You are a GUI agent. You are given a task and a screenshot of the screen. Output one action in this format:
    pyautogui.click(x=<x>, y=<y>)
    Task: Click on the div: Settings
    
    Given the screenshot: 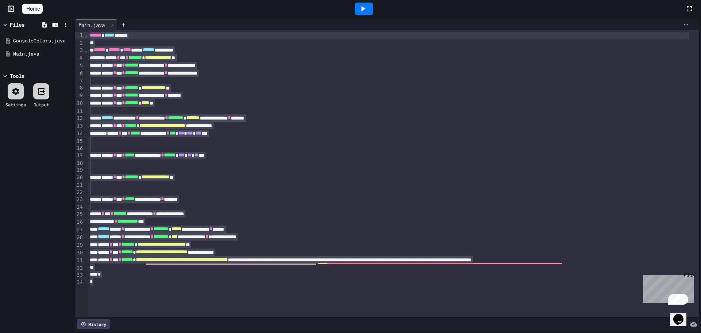 What is the action you would take?
    pyautogui.click(x=16, y=104)
    